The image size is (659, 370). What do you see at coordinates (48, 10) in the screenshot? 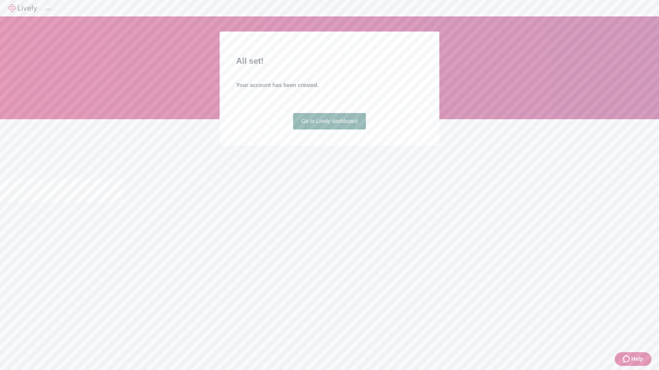
I see `button: Log out` at bounding box center [48, 10].